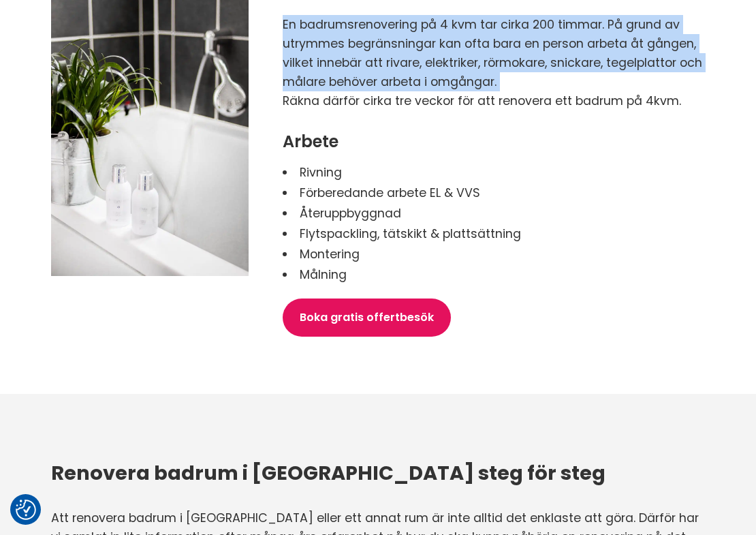 The width and height of the screenshot is (756, 535). I want to click on li: Rivning, so click(494, 172).